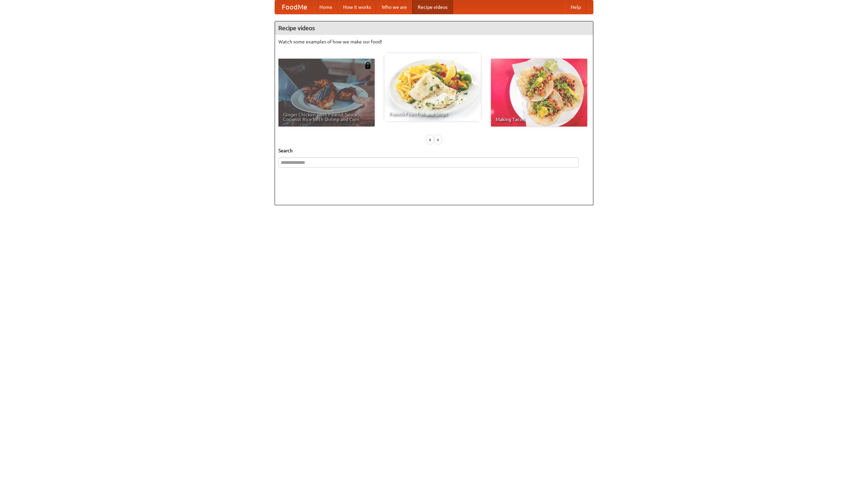  Describe the element at coordinates (433, 87) in the screenshot. I see `a: French Fries Fish and Chips` at that location.